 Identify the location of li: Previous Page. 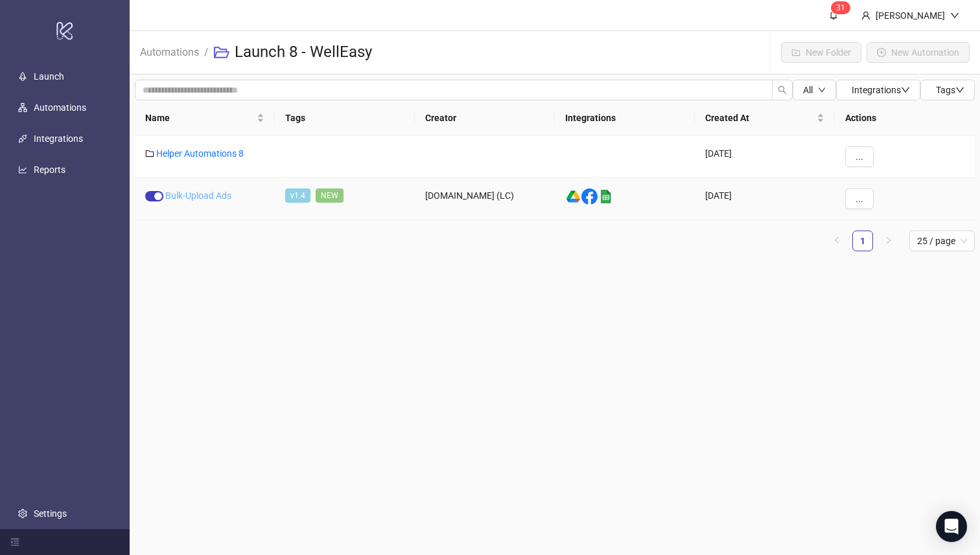
(837, 241).